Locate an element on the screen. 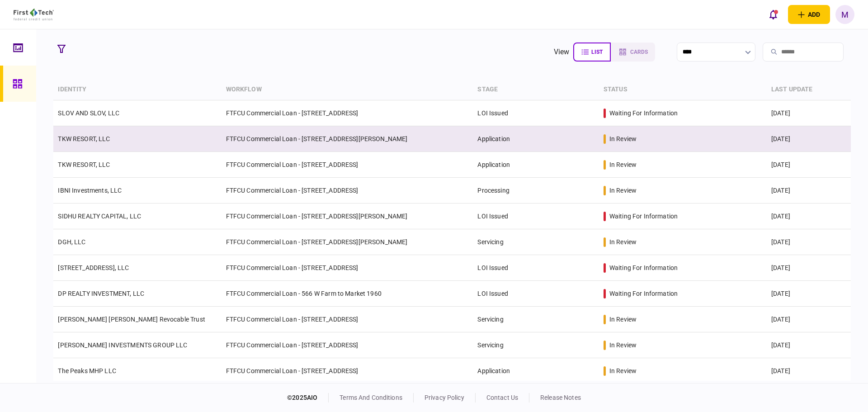  button: list is located at coordinates (592, 52).